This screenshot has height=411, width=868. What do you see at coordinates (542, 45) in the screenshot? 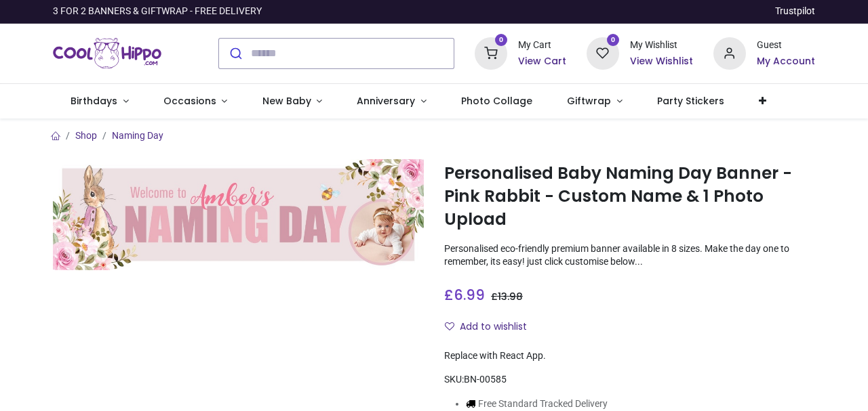
I see `div: My Cart` at bounding box center [542, 45].